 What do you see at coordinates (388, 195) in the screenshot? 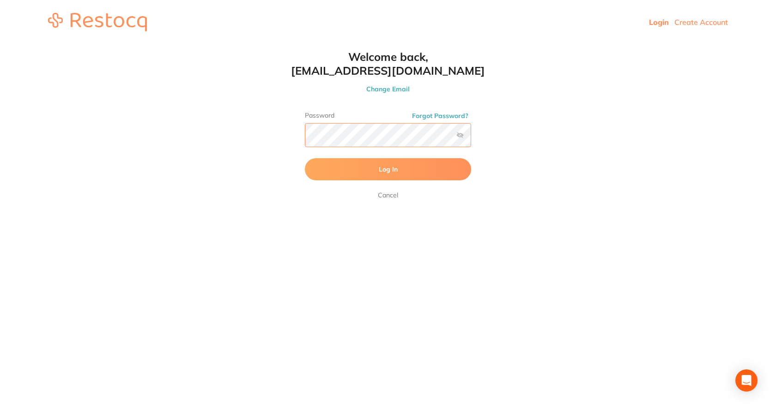
I see `a: Cancel` at bounding box center [388, 195].